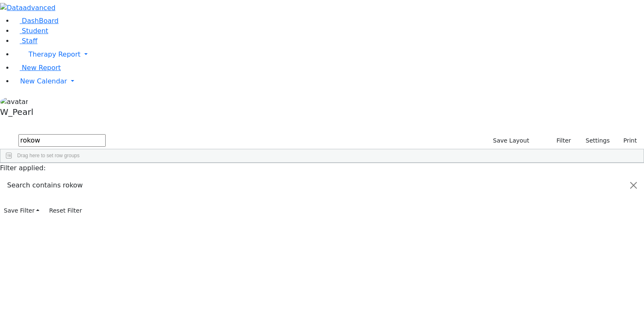  I want to click on span: DashBoard, so click(40, 21).